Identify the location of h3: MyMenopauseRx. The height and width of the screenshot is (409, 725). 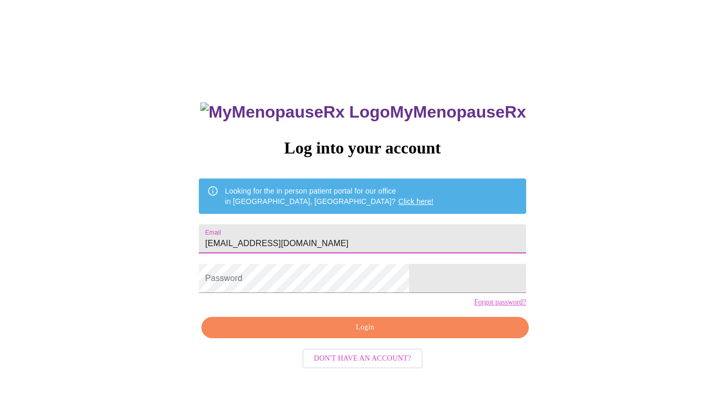
(364, 112).